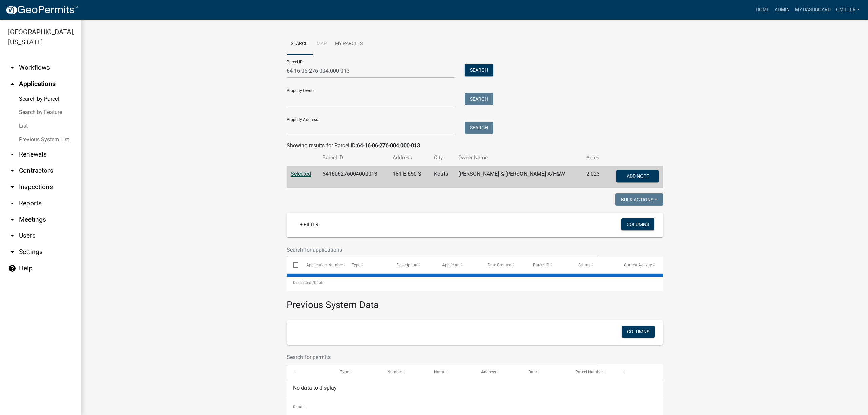 This screenshot has height=415, width=868. I want to click on button: Bulk Actions, so click(639, 200).